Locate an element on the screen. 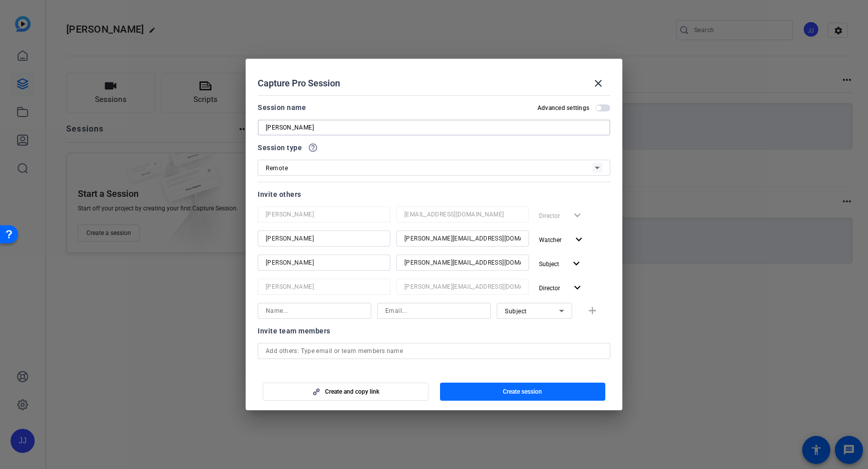 The height and width of the screenshot is (469, 868). span: Session type is located at coordinates (280, 147).